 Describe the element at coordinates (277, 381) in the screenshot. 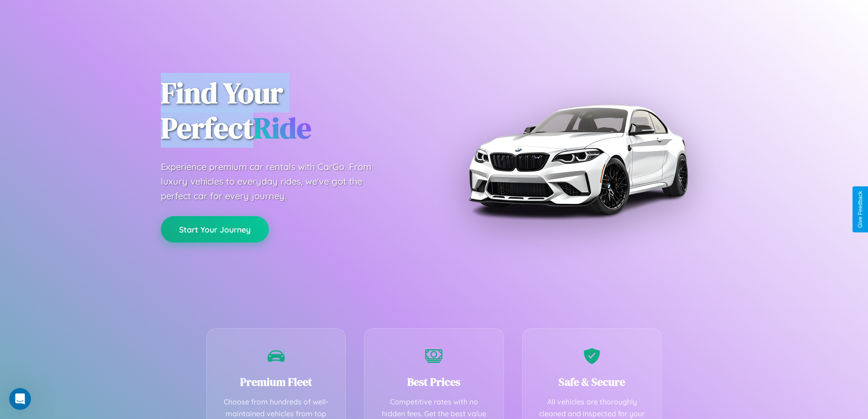

I see `h3: Premium Fleet` at that location.